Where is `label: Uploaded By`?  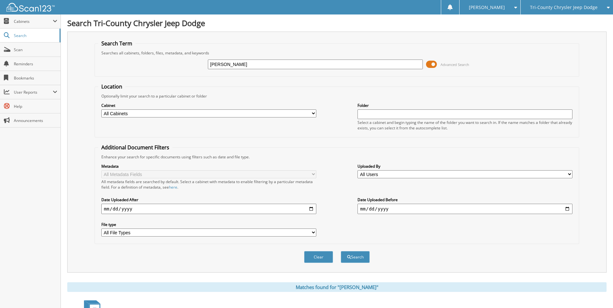 label: Uploaded By is located at coordinates (465, 166).